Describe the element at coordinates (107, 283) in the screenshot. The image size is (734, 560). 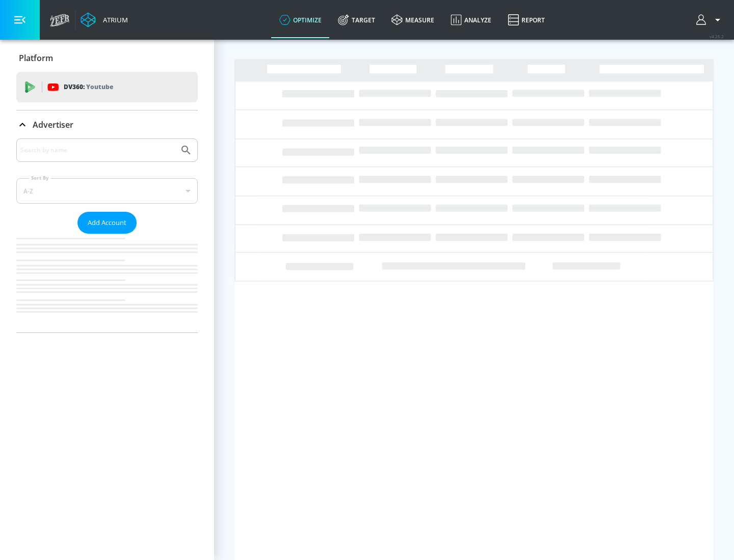
I see `nav: list of Advertiser` at that location.